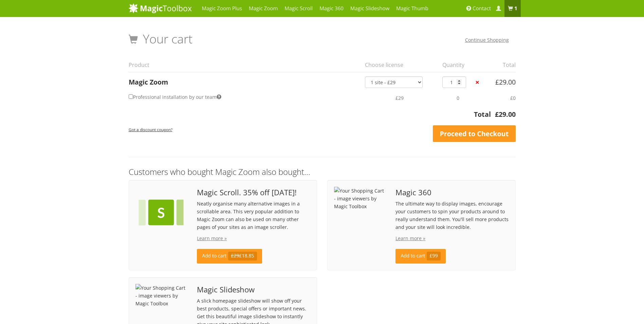 Image resolution: width=644 pixels, height=324 pixels. Describe the element at coordinates (454, 82) in the screenshot. I see `input: Qty` at that location.